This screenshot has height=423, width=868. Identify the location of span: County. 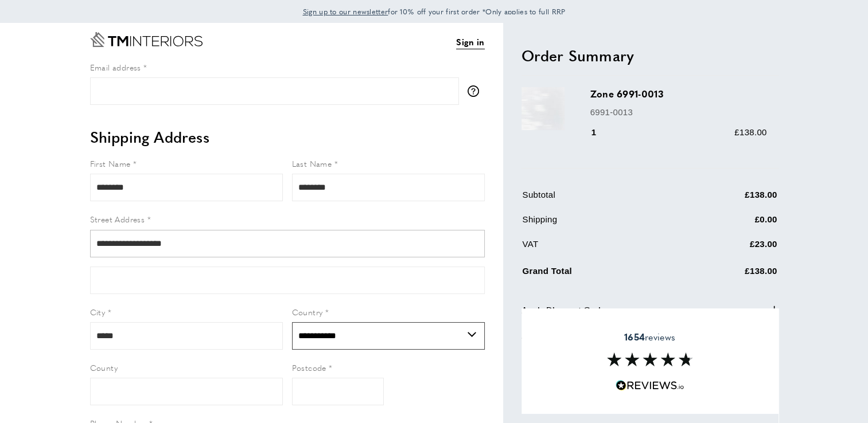
(104, 368).